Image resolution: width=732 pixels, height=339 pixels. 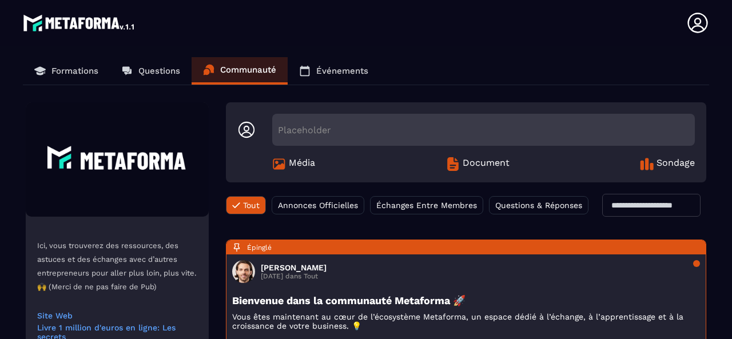 I want to click on p: Ici, vous trouverez des ressources, des astuces et des échanges avec d’autres entrepreneurs pour ..., so click(x=117, y=266).